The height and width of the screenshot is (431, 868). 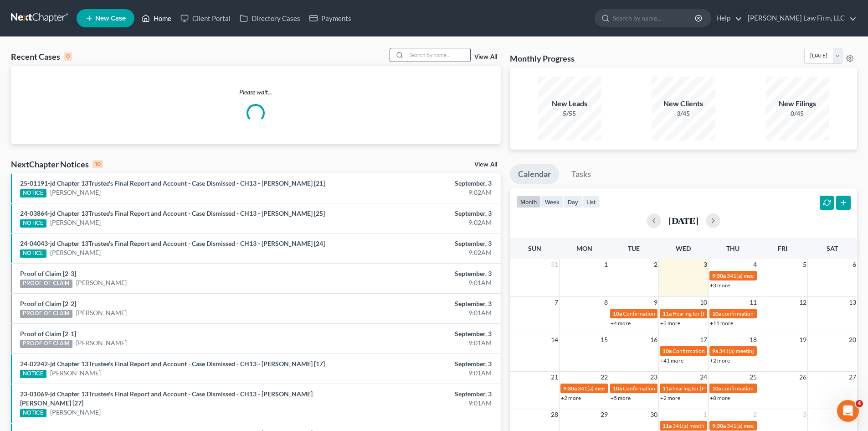 What do you see at coordinates (683, 248) in the screenshot?
I see `span: Wed` at bounding box center [683, 248].